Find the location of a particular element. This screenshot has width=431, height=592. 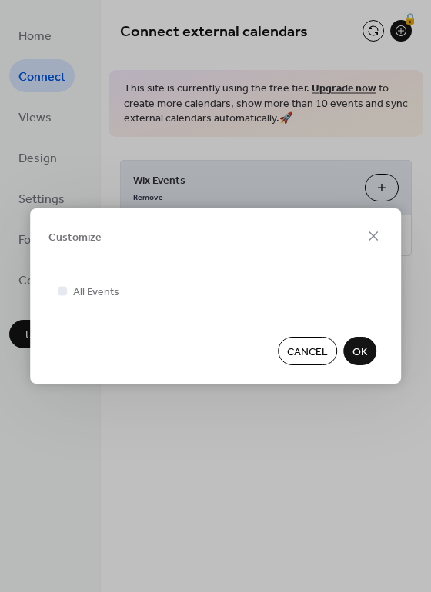

span: OK is located at coordinates (359, 352).